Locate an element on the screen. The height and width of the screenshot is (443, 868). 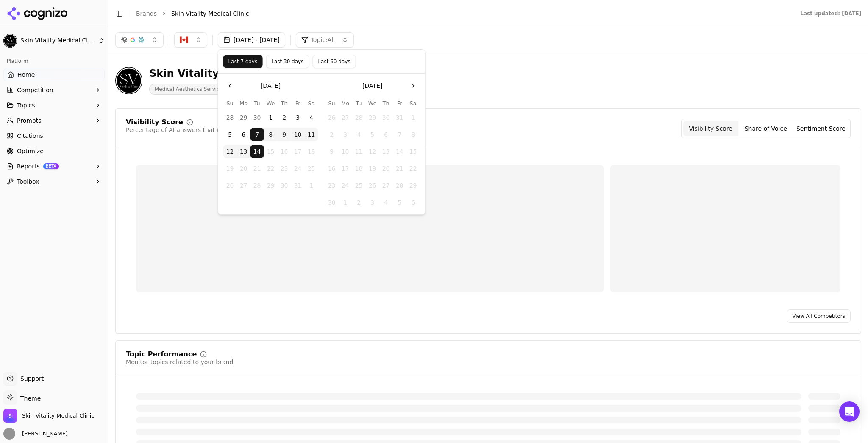
button: Wednesday, October 1st, 2025 is located at coordinates (271, 117).